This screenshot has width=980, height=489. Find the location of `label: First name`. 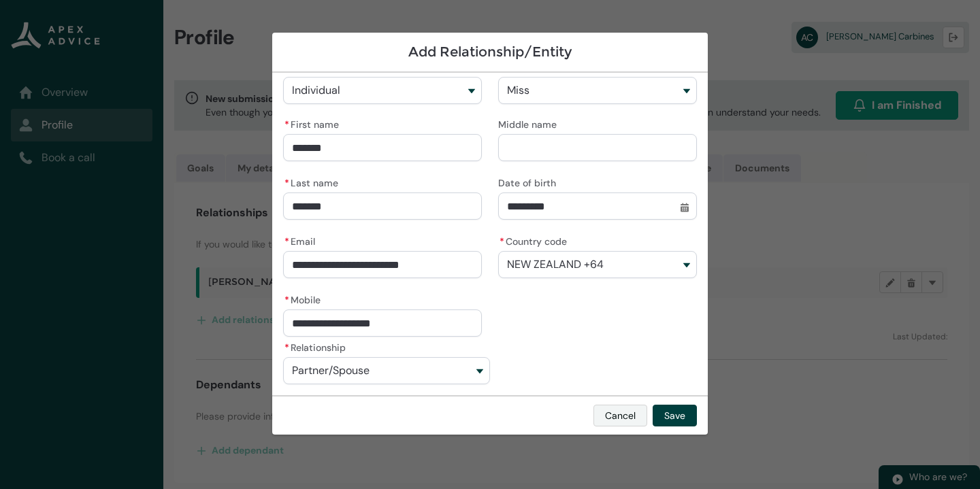

label: First name is located at coordinates (313, 123).